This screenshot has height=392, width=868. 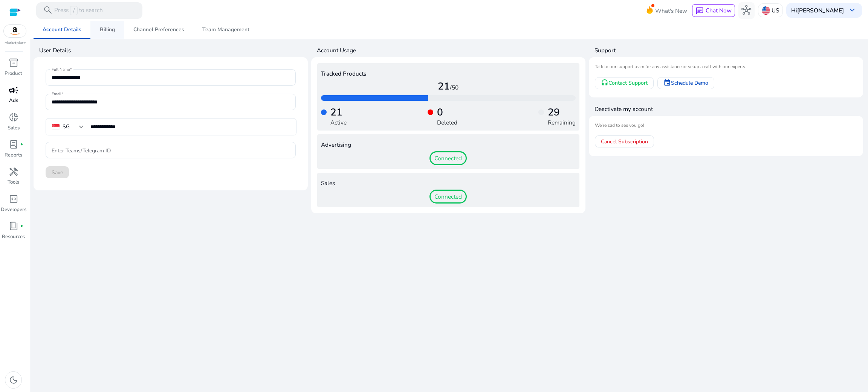 I want to click on a: Cancel Subscription, so click(x=624, y=142).